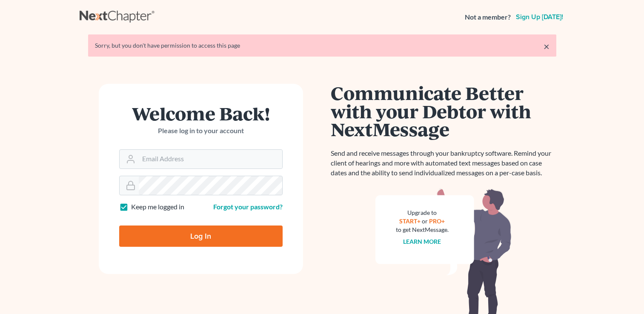 Image resolution: width=644 pixels, height=314 pixels. I want to click on a: START+, so click(410, 221).